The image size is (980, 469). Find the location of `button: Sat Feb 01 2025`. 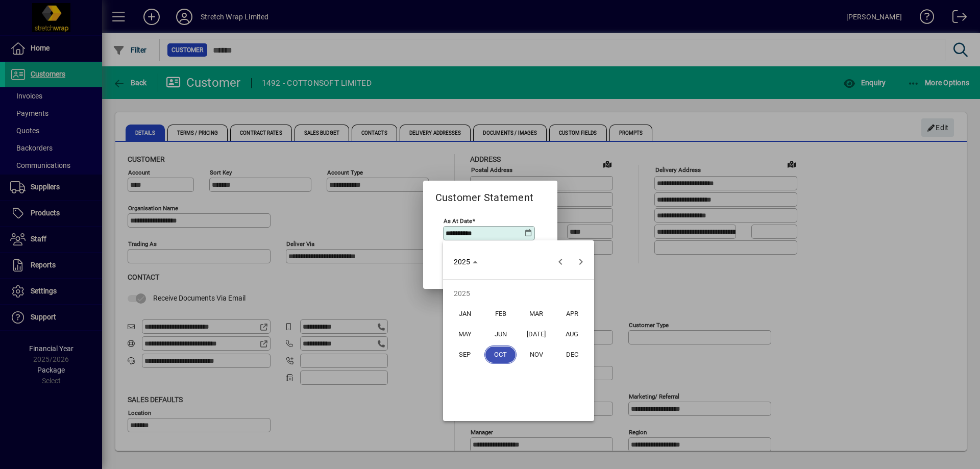

button: Sat Feb 01 2025 is located at coordinates (501, 314).